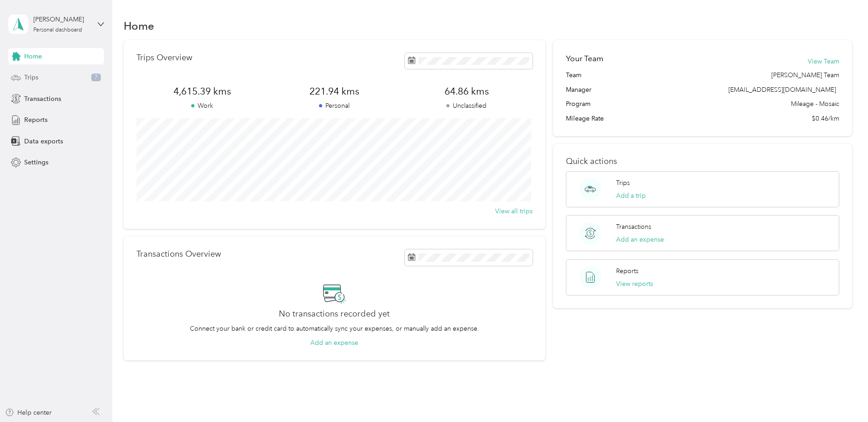 This screenshot has height=422, width=868. What do you see at coordinates (42, 99) in the screenshot?
I see `span: Transactions` at bounding box center [42, 99].